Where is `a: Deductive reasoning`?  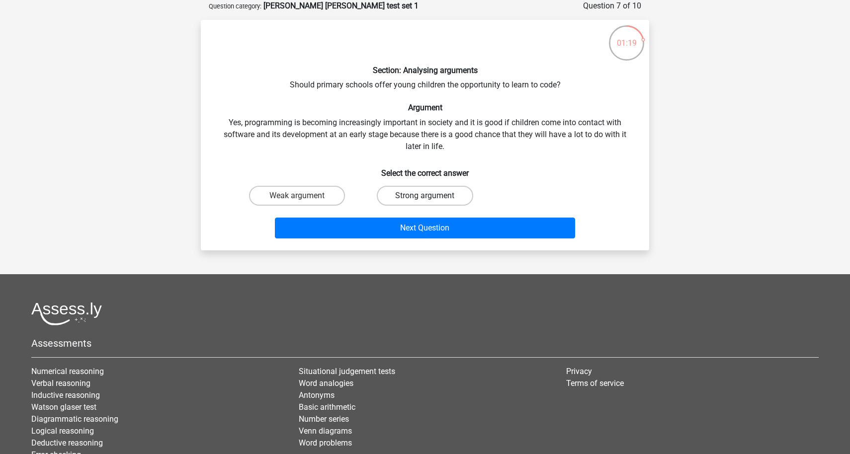
a: Deductive reasoning is located at coordinates (67, 443).